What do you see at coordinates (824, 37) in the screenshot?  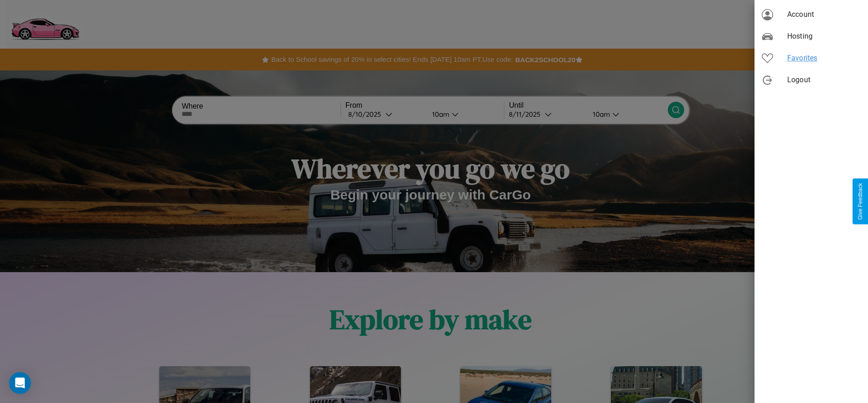 I see `span: Hosting` at bounding box center [824, 37].